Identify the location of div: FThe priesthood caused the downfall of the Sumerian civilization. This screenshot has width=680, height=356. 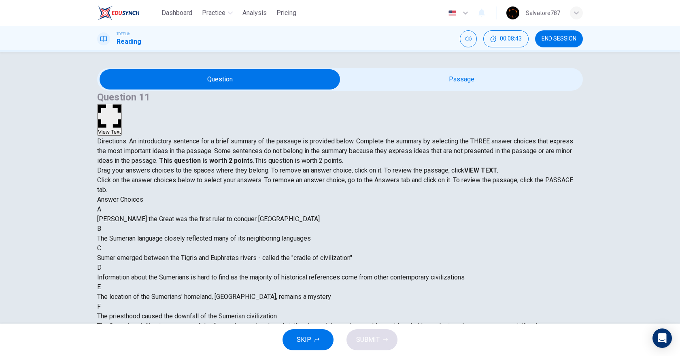
(340, 311).